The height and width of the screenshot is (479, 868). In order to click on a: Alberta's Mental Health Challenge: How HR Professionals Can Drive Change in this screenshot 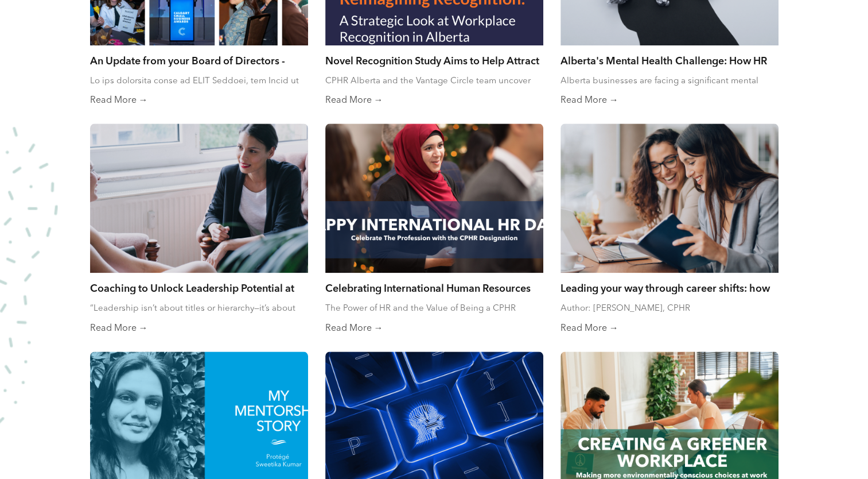, I will do `click(670, 60)`.